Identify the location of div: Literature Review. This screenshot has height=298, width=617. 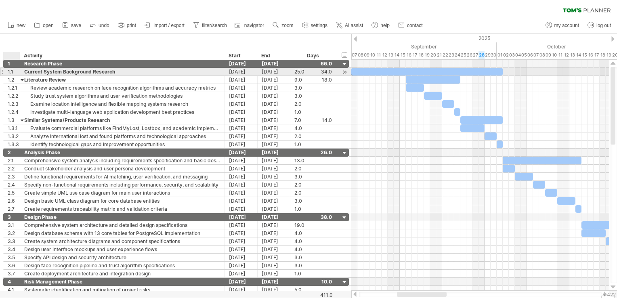
(122, 80).